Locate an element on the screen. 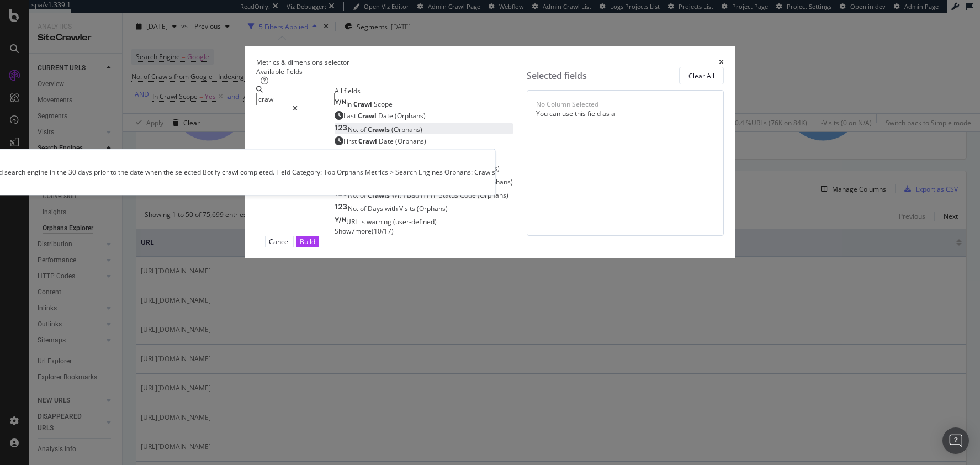 The height and width of the screenshot is (465, 980). span: ( 10 / 17 ) is located at coordinates (383, 230).